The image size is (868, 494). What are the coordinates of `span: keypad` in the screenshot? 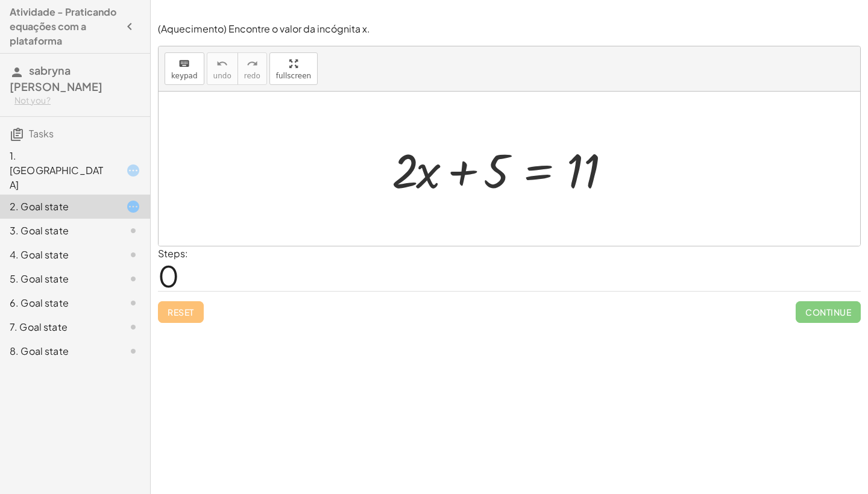 It's located at (185, 76).